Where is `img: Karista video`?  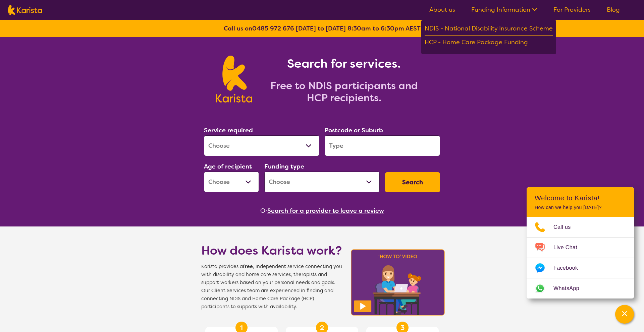 img: Karista video is located at coordinates (398, 282).